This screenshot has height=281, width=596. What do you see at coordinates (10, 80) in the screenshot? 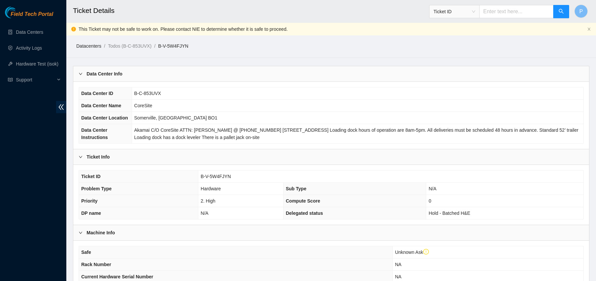
I see `span: read` at bounding box center [10, 80].